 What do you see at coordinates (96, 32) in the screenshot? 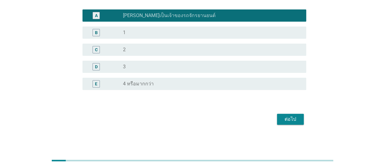
I see `div: B` at bounding box center [96, 32].